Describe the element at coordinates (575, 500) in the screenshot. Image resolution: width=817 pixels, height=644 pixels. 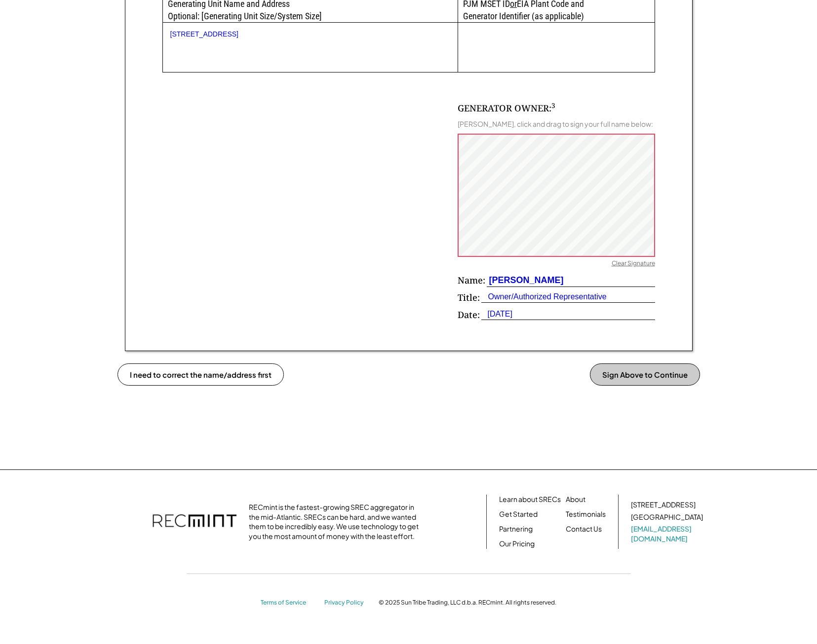
I see `a: About` at that location.